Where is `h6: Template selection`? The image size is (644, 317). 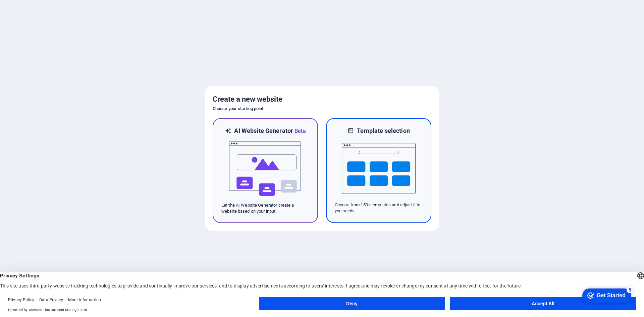
h6: Template selection is located at coordinates (383, 131).